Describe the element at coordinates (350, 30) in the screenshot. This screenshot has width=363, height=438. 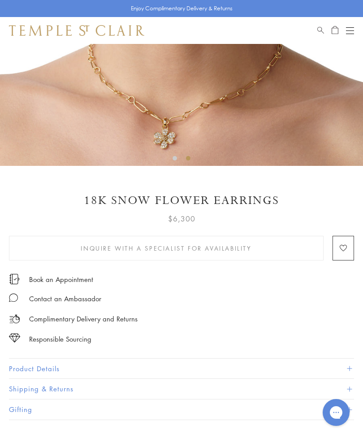
I see `button: Open navigation` at that location.